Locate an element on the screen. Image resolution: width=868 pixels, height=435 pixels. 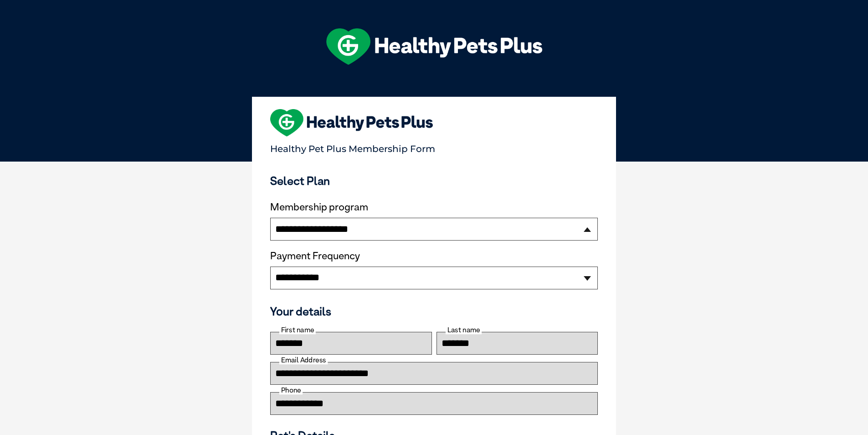
label: Membership program is located at coordinates (434, 207).